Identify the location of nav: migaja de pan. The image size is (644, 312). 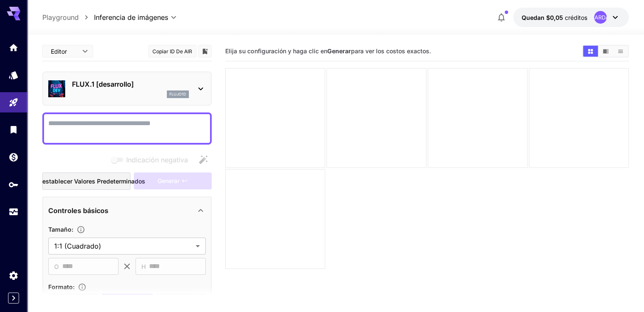
(68, 17).